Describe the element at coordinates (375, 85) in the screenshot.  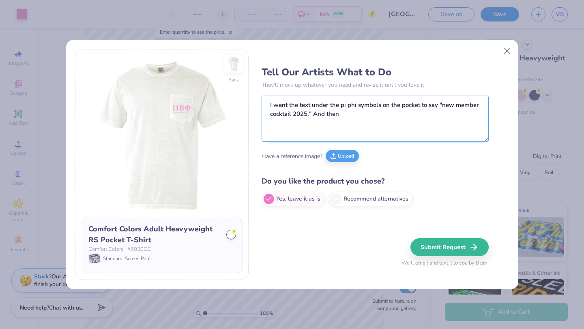
I see `p: They’ll mock up whatever you need and revise it until you love it.` at that location.